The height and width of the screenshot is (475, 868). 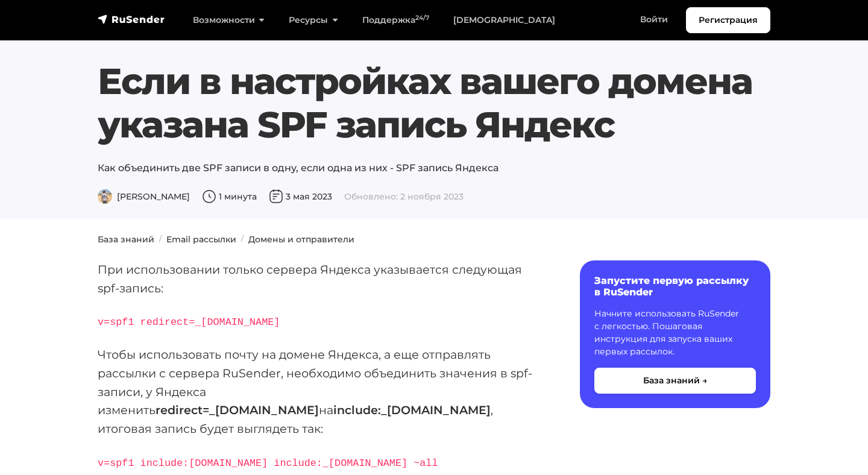 What do you see at coordinates (395, 20) in the screenshot?
I see `a: Поддержка24/7` at bounding box center [395, 20].